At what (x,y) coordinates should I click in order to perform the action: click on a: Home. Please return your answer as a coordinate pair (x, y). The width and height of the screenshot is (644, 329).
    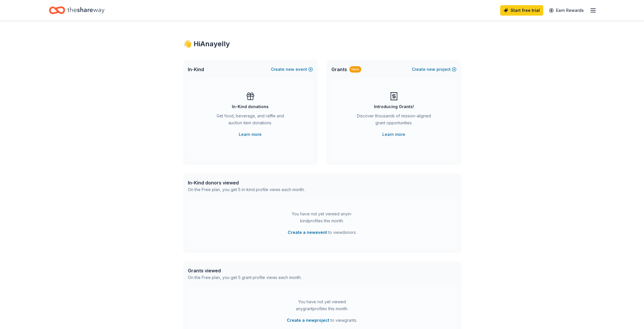
    Looking at the image, I should click on (77, 10).